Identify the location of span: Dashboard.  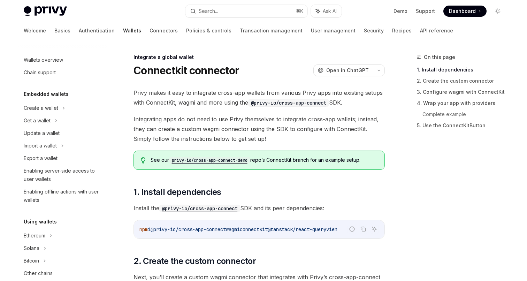
(462, 11).